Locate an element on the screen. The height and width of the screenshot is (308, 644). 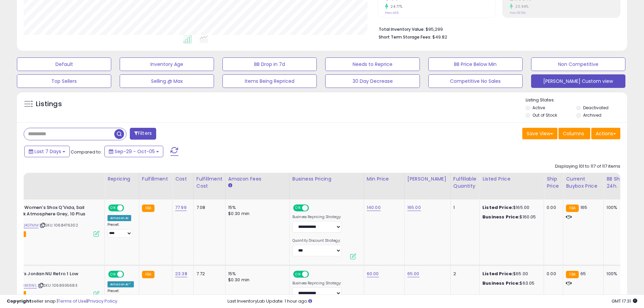
button: Inventory Age is located at coordinates (167, 64).